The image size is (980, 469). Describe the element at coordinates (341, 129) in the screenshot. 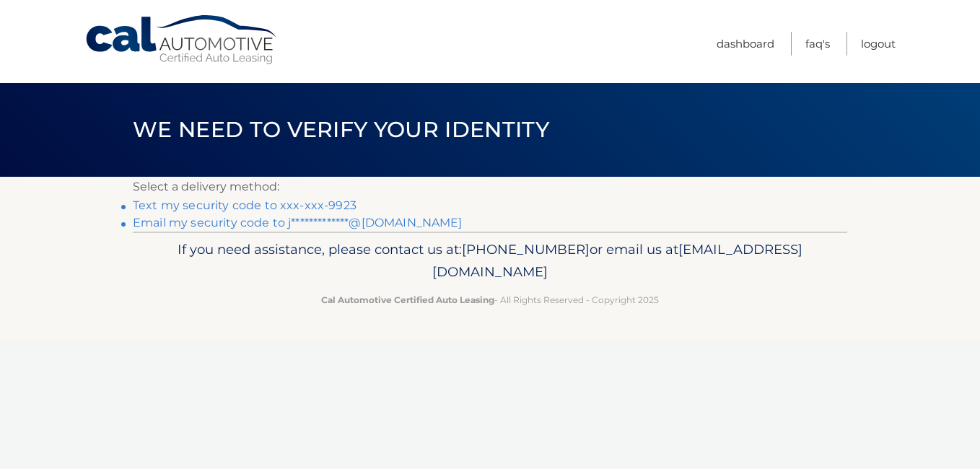

I see `span: We need to verify your identity` at that location.